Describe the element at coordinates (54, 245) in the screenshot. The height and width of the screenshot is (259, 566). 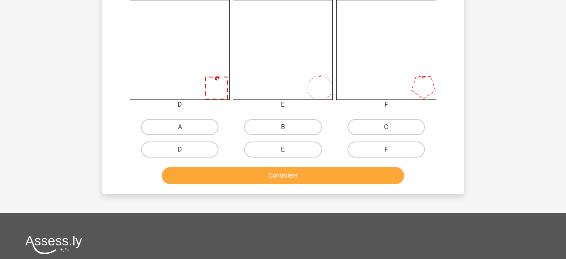
I see `img: Assessly logo` at that location.